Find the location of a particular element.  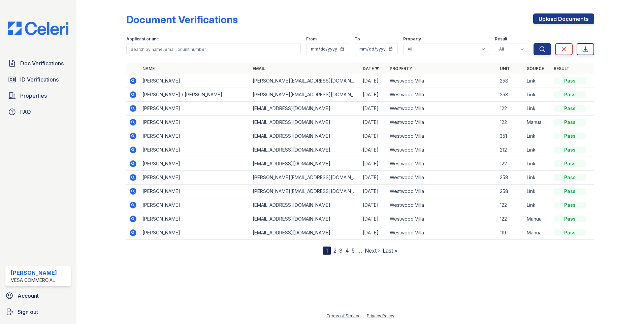

a: Source is located at coordinates (535, 68).